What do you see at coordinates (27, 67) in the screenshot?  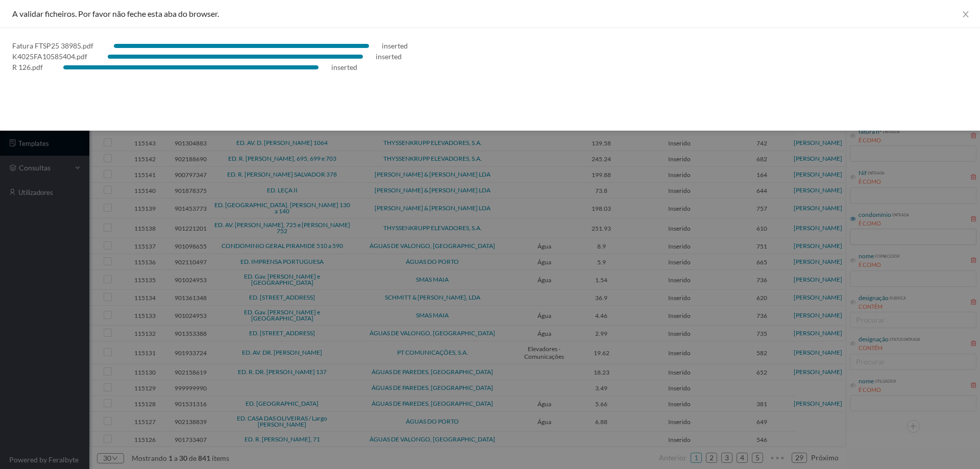 I see `div: R 126.pdf` at bounding box center [27, 67].